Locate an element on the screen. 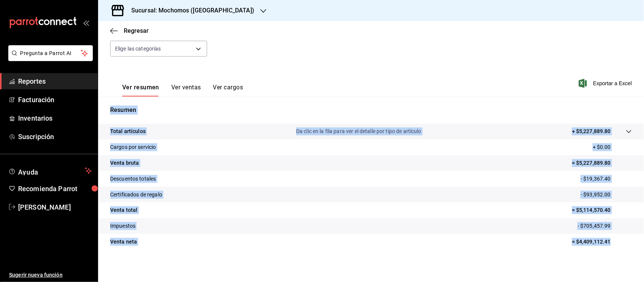  p: = $4,409,112.41 is located at coordinates (602, 242).